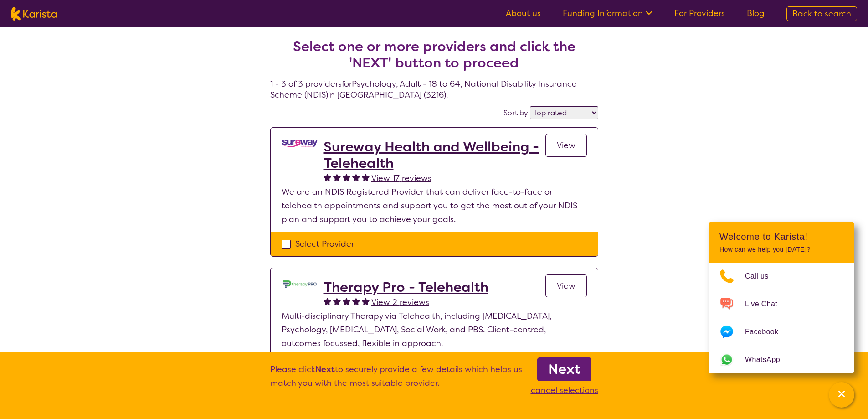  Describe the element at coordinates (434, 155) in the screenshot. I see `a: Sureway Health and Wellbeing - Telehealth` at that location.